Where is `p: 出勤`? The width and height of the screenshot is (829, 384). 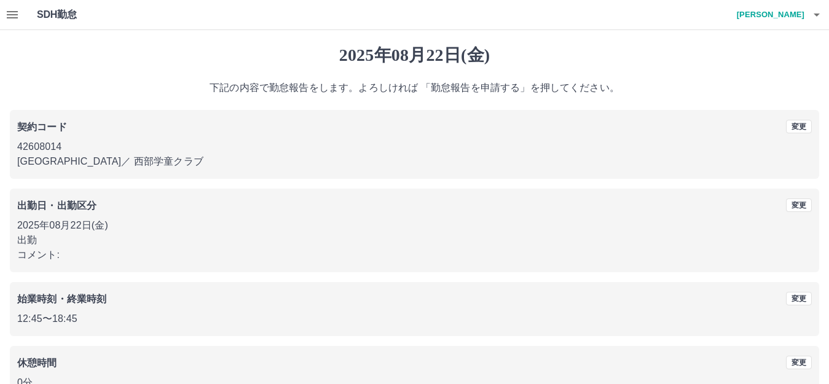 p: 出勤 is located at coordinates (414, 240).